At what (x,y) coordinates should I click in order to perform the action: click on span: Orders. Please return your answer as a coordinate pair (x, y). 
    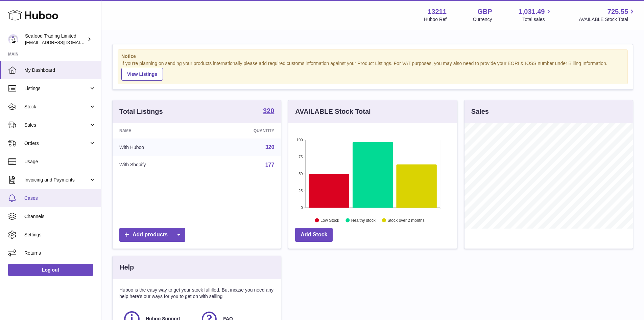
    Looking at the image, I should click on (56, 143).